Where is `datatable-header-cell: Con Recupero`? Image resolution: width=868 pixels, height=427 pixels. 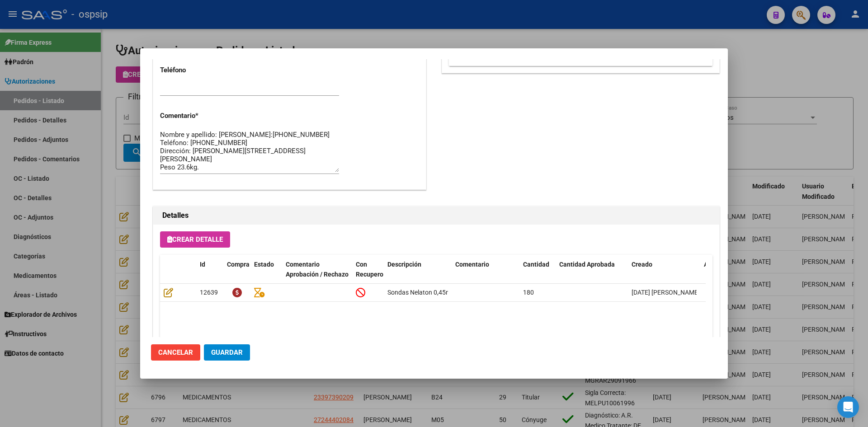 datatable-header-cell: Con Recupero is located at coordinates (368, 275).